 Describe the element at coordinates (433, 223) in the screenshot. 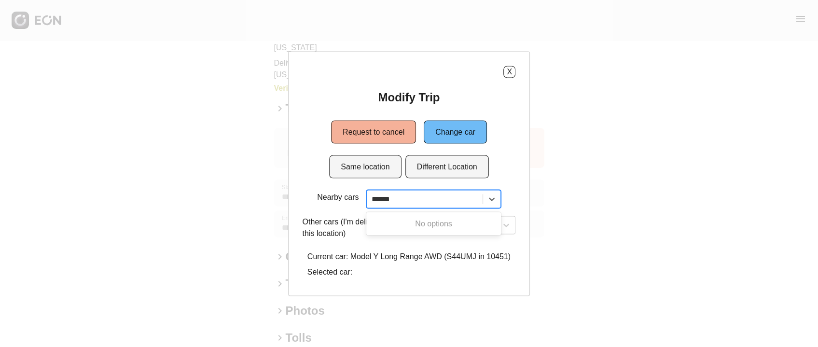

I see `div: No options` at that location.